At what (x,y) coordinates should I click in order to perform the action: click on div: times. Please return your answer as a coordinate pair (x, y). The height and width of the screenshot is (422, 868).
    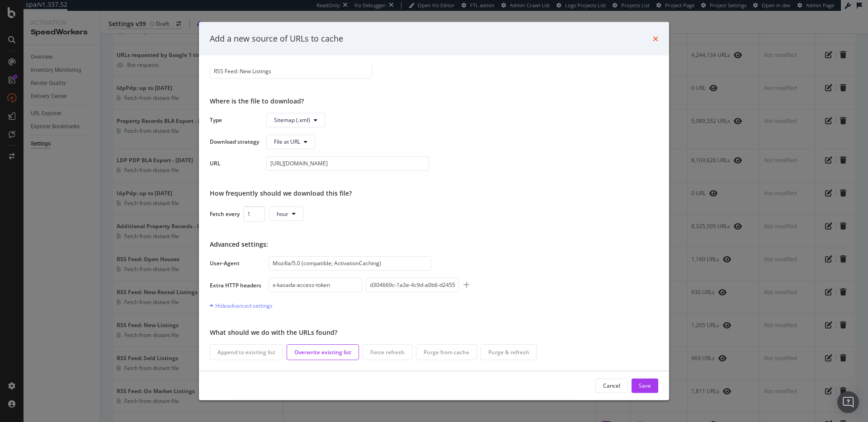
    Looking at the image, I should click on (656, 39).